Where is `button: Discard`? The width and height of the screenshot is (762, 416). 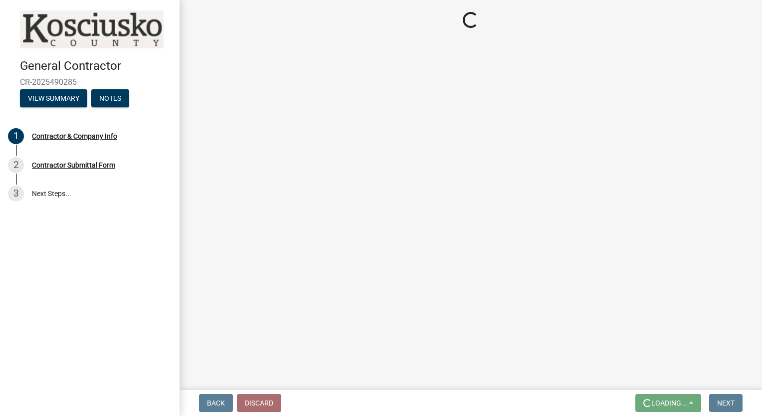
button: Discard is located at coordinates (259, 403).